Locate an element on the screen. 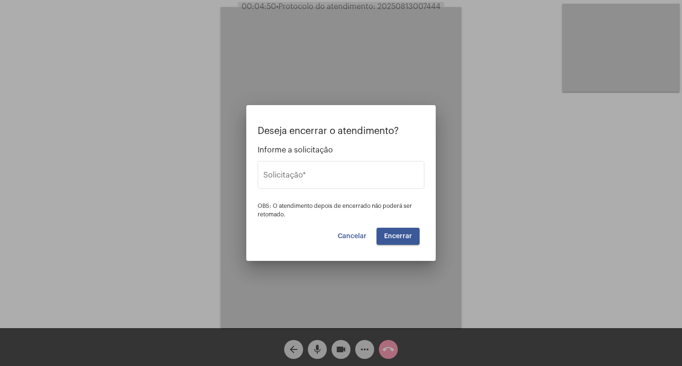 The height and width of the screenshot is (366, 682). button: Encerrar is located at coordinates (398, 236).